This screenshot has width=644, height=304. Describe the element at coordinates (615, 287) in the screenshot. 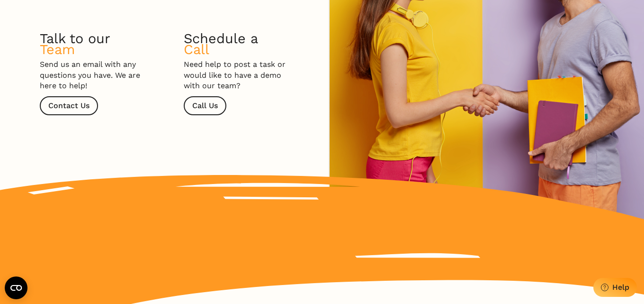

I see `button: Help` at that location.